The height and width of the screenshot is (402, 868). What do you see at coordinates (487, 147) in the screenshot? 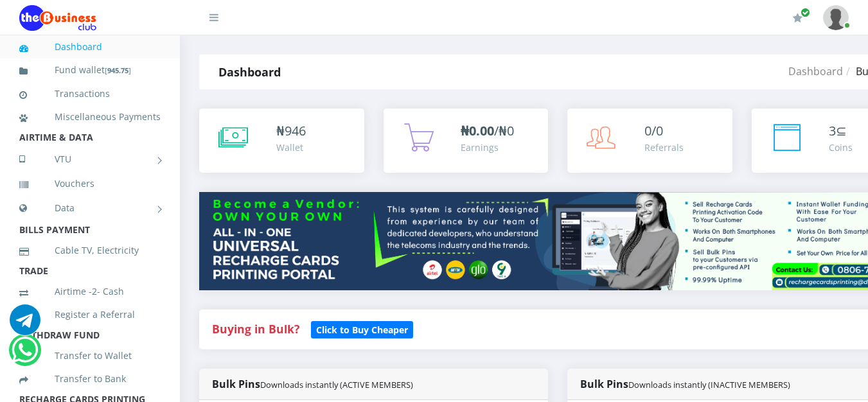
I see `div: Earnings` at bounding box center [487, 147].